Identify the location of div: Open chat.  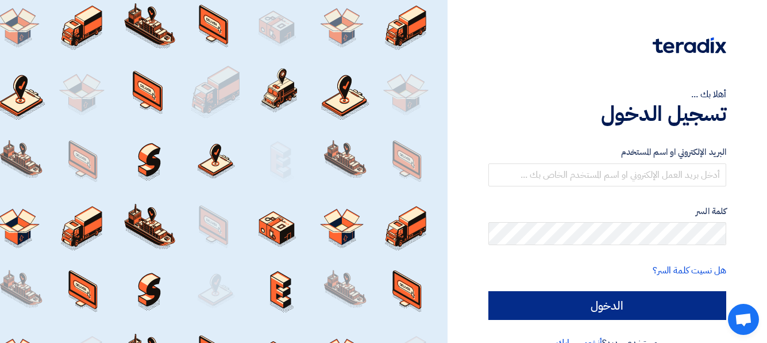
(744, 319).